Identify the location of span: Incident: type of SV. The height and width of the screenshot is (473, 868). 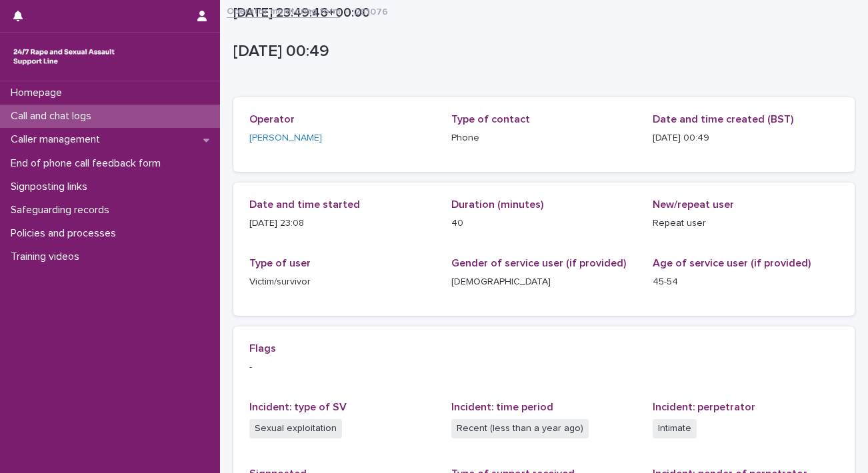
(298, 407).